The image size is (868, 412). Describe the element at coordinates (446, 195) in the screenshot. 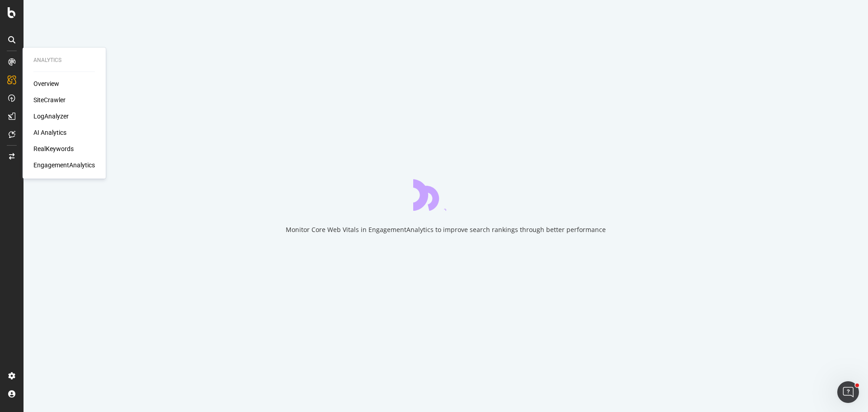

I see `div: animation` at that location.